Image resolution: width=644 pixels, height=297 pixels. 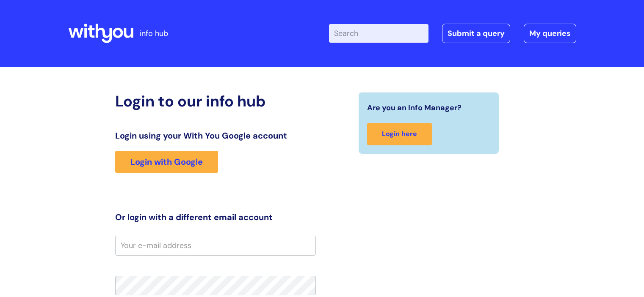 What do you see at coordinates (167, 162) in the screenshot?
I see `a: Login with Google` at bounding box center [167, 162].